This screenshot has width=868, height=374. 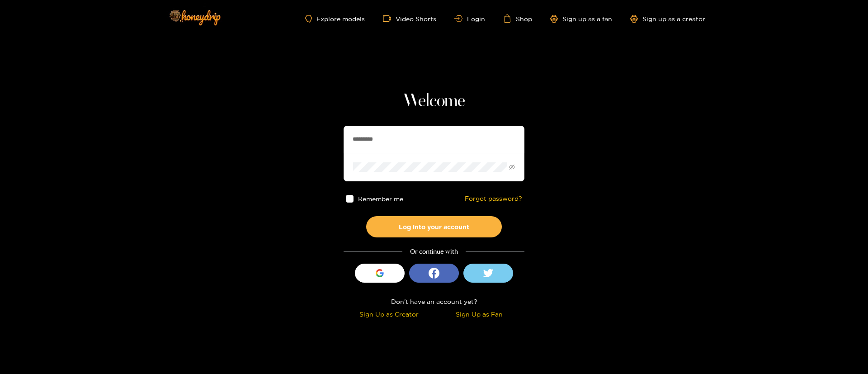 I want to click on a: Login, so click(x=469, y=19).